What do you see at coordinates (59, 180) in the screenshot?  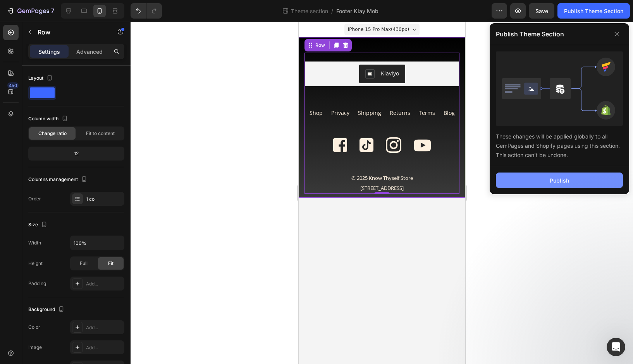 I see `div: Columns management` at bounding box center [59, 180].